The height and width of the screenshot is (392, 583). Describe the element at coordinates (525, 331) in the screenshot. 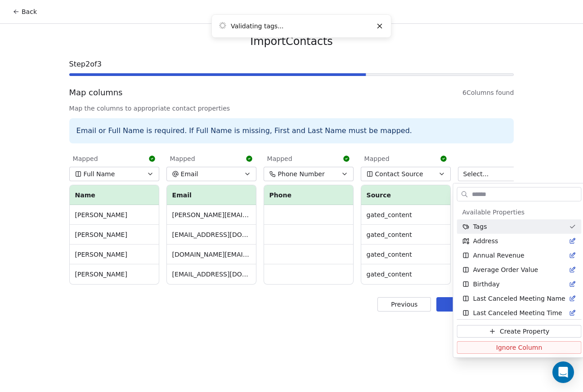

I see `span: Create Property` at that location.